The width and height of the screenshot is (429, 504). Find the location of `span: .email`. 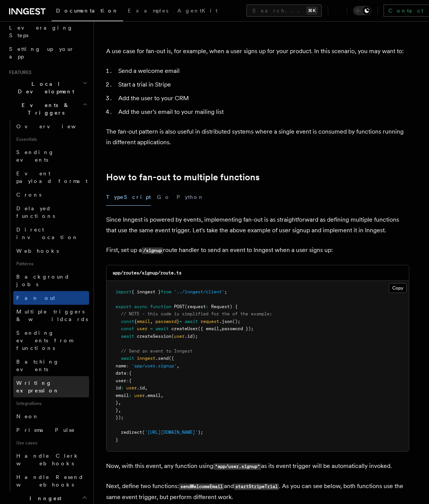

span: .email is located at coordinates (153, 395).